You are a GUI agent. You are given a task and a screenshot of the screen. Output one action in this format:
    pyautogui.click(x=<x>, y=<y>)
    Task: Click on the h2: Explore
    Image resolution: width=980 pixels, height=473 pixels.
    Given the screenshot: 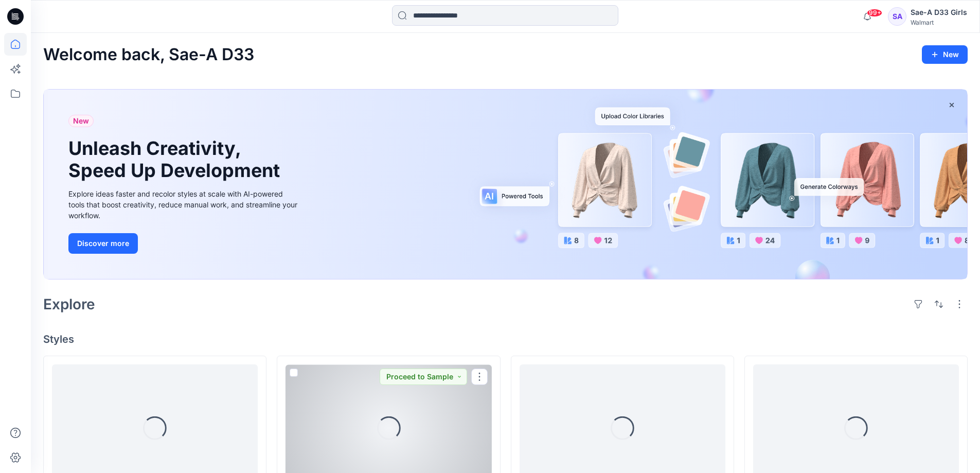 What is the action you would take?
    pyautogui.click(x=69, y=304)
    